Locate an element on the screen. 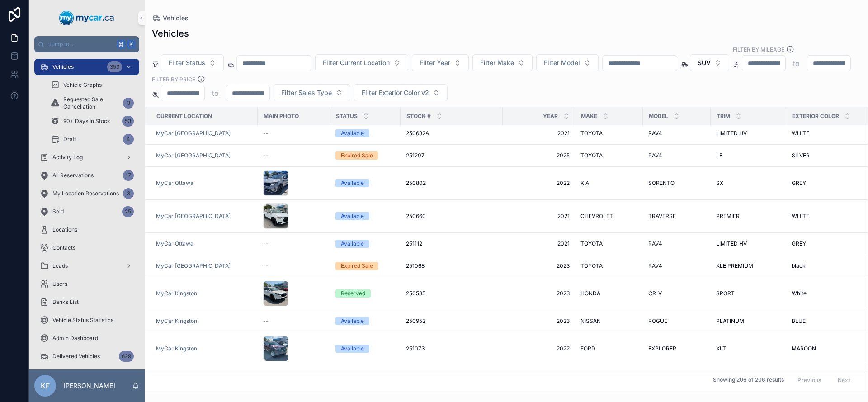 This screenshot has height=402, width=868. span: Leads is located at coordinates (60, 266).